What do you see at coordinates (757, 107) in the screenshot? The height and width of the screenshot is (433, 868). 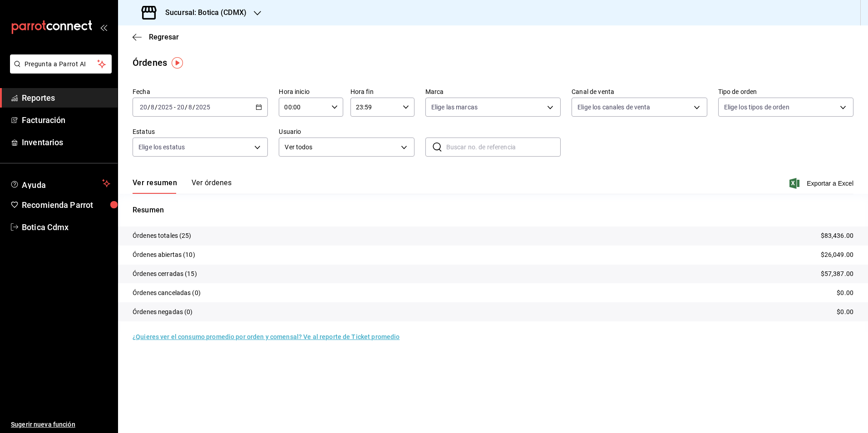 I see `span: Elige los tipos de orden` at bounding box center [757, 107].